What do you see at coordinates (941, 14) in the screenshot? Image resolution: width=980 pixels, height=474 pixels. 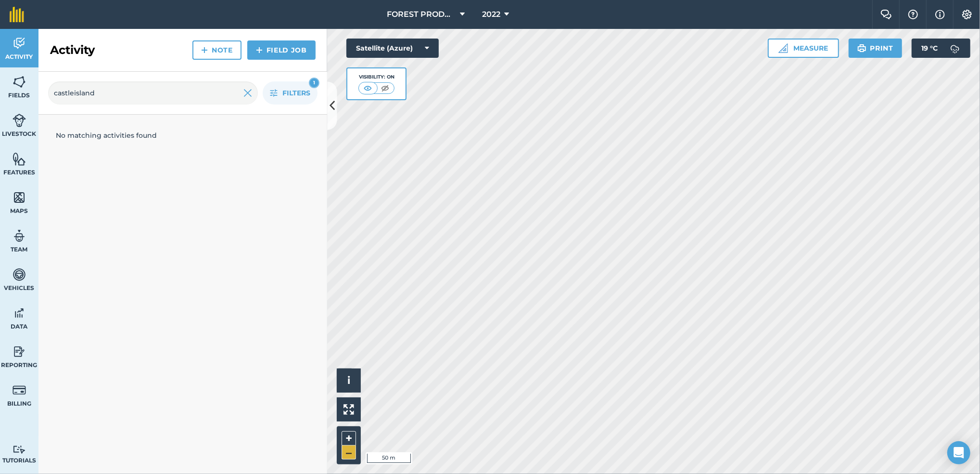 I see `img: svg+xml;base64,PHN2ZyB4bWxucz0iaHR0cDovL3d3dy53My5vcmcvMjAwMC9zdmciIHdpZHRoPSIxNyIgaGVpZ2h0PSIxNy...` at bounding box center [941, 14].